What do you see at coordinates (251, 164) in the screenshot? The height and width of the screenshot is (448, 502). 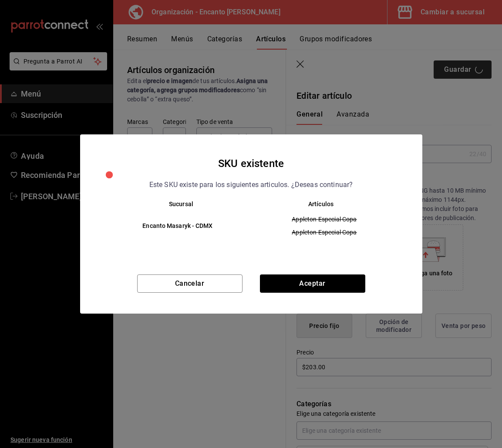 I see `h4: SKU existente` at bounding box center [251, 164].